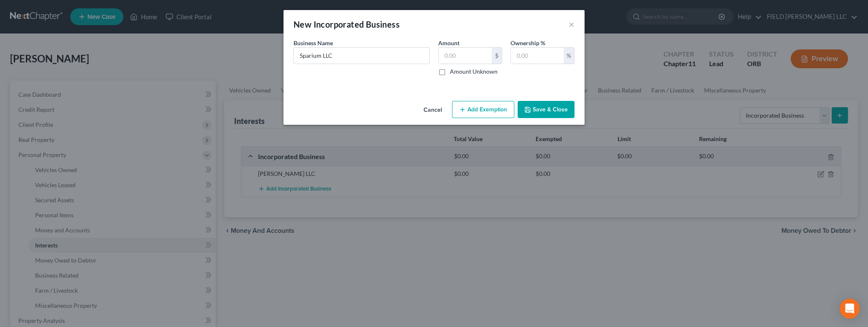 This screenshot has width=868, height=327. What do you see at coordinates (362, 56) in the screenshot?
I see `input: Enter name...` at bounding box center [362, 56].